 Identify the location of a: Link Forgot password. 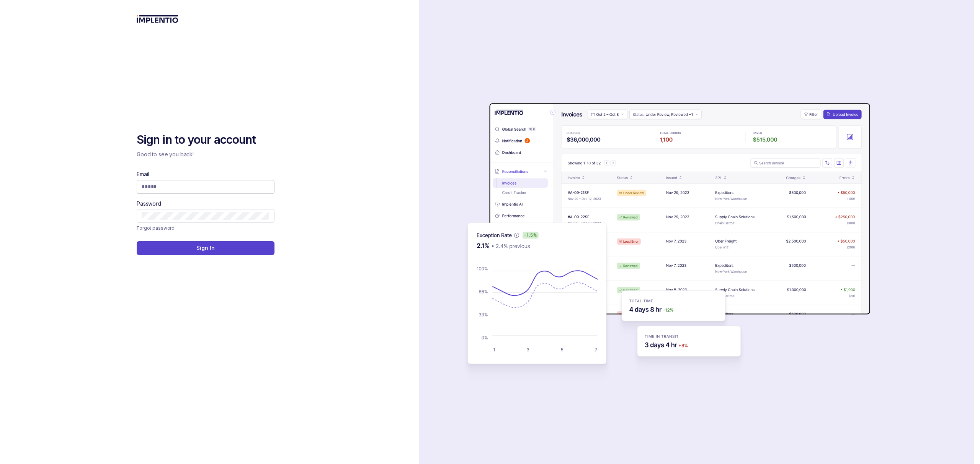
(156, 228).